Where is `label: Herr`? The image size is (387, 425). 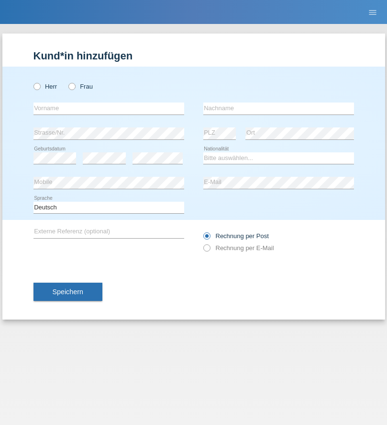
label: Herr is located at coordinates (45, 86).